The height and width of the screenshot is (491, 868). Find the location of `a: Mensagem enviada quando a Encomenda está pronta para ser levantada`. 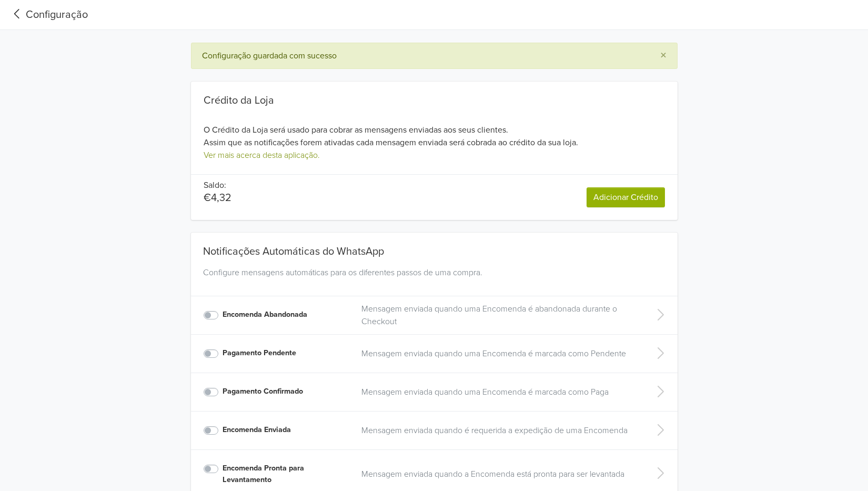

a: Mensagem enviada quando a Encomenda está pronta para ser levantada is located at coordinates (499, 474).